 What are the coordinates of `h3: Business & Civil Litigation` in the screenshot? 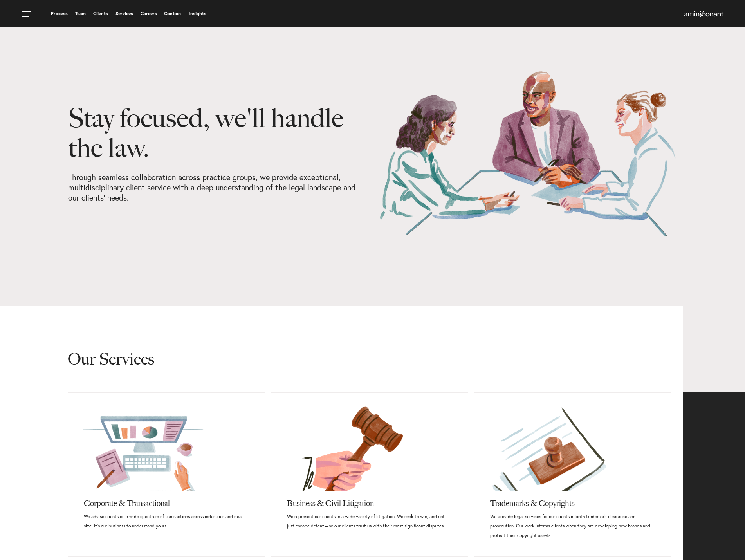 It's located at (370, 501).